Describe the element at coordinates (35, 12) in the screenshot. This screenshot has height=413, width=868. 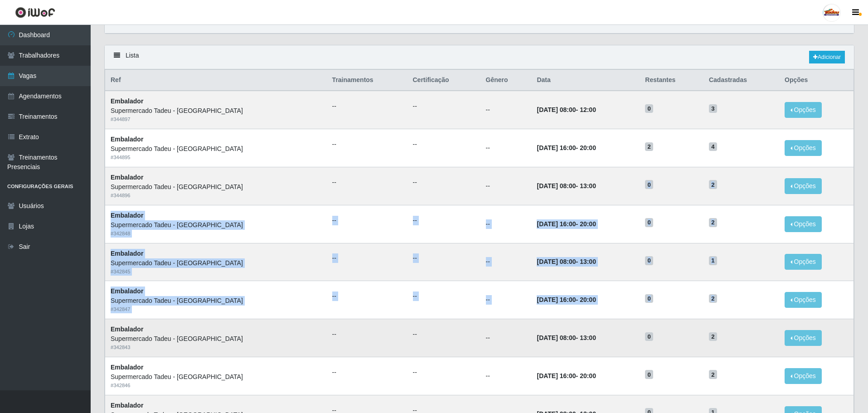
I see `img: CoreUI Logo` at that location.